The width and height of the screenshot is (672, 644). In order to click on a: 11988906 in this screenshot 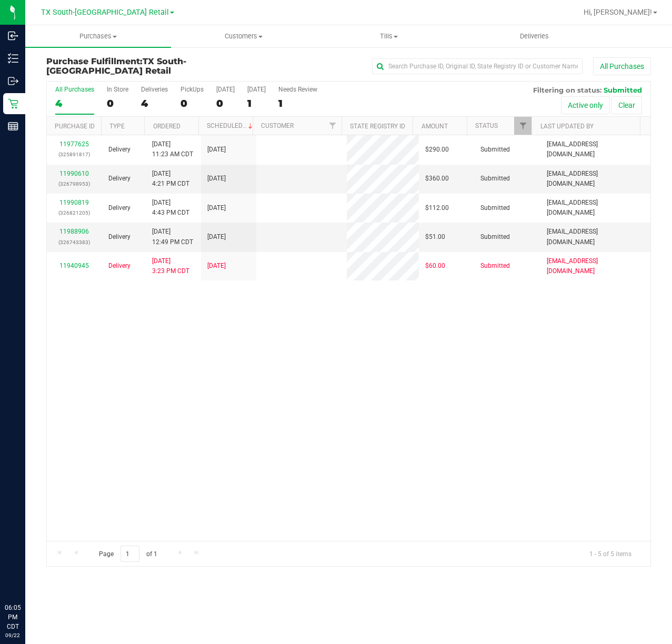, I will do `click(74, 231)`.